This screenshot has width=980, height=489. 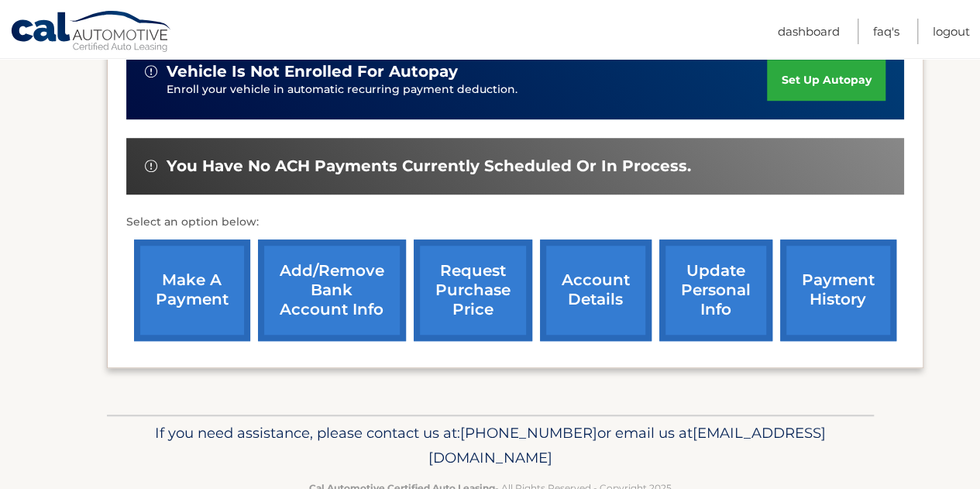 What do you see at coordinates (826, 79) in the screenshot?
I see `a: set up autopay` at bounding box center [826, 79].